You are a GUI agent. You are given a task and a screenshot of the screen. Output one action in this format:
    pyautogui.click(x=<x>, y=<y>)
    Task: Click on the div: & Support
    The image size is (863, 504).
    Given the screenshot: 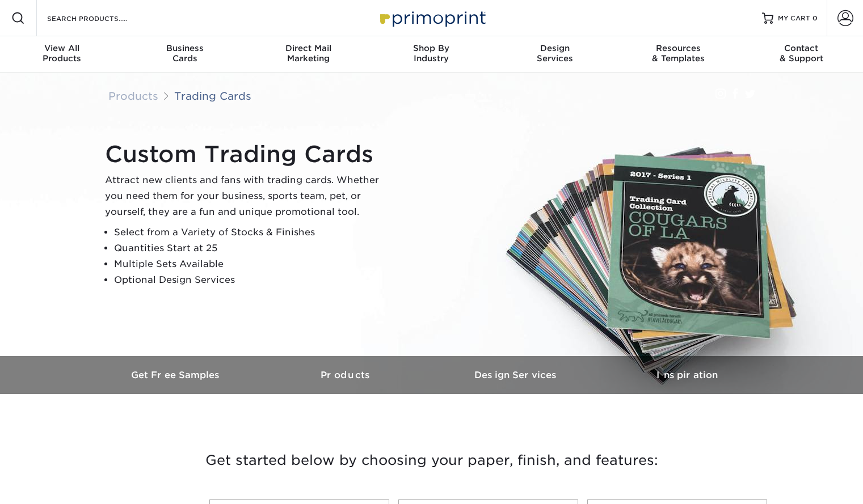 What is the action you would take?
    pyautogui.click(x=801, y=54)
    